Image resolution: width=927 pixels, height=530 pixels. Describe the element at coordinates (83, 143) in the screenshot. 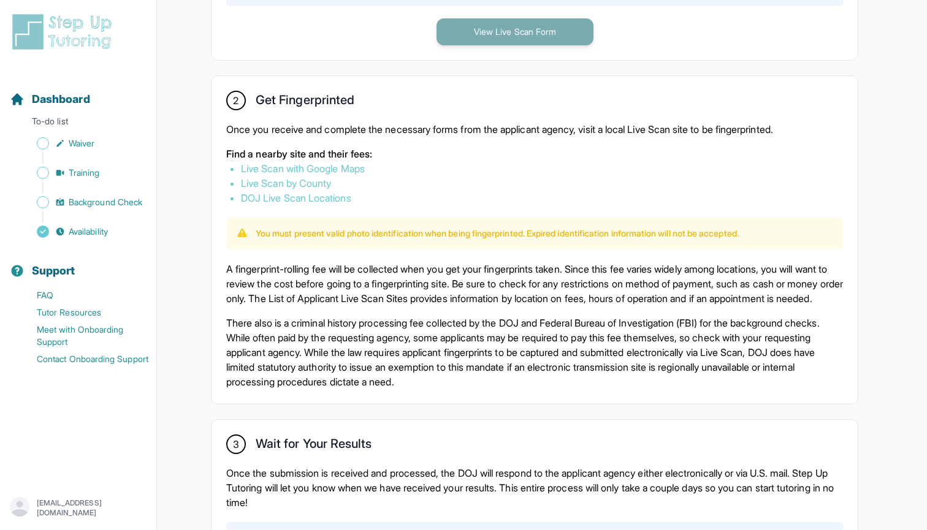

I see `a: Waiver` at that location.